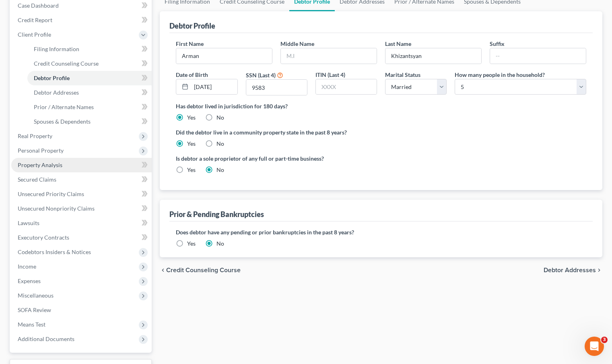 The width and height of the screenshot is (612, 364). I want to click on span: Prior / Alternate Names, so click(63, 107).